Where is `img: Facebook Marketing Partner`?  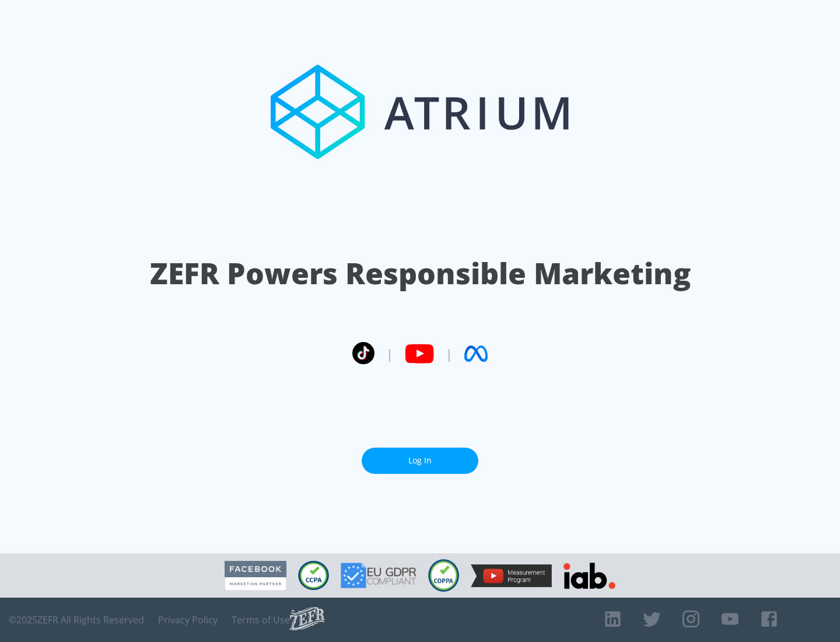
img: Facebook Marketing Partner is located at coordinates (256, 575).